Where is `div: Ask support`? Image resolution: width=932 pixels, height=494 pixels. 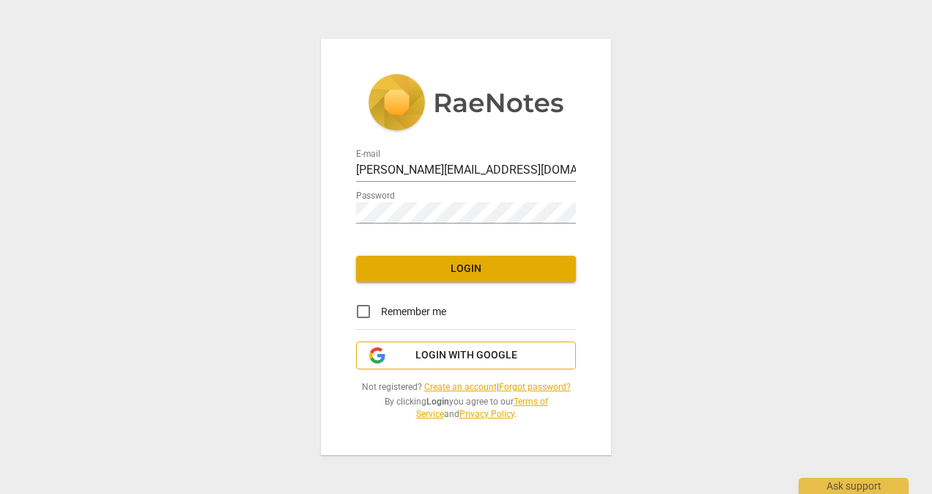 div: Ask support is located at coordinates (854, 486).